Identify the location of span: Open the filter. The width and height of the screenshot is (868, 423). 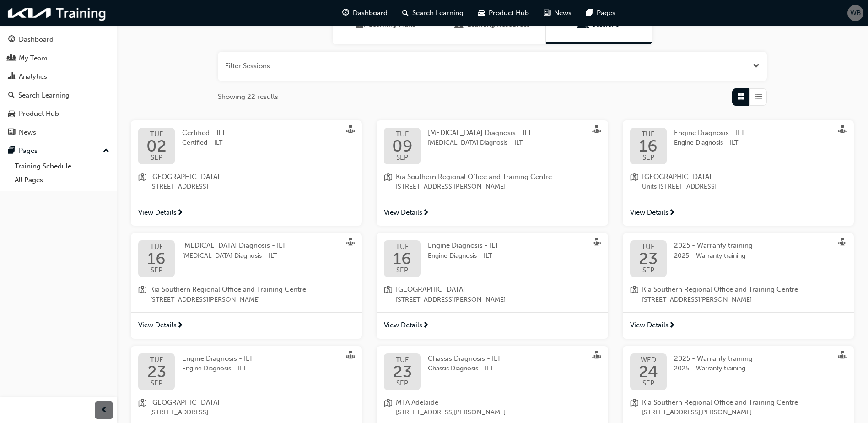
(756, 66).